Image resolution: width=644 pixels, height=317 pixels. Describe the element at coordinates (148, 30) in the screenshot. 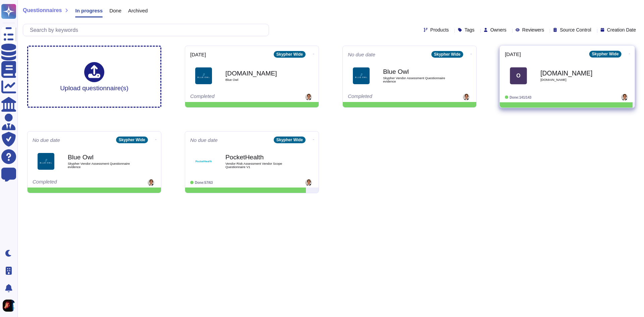

I see `input: Search by keywords` at that location.